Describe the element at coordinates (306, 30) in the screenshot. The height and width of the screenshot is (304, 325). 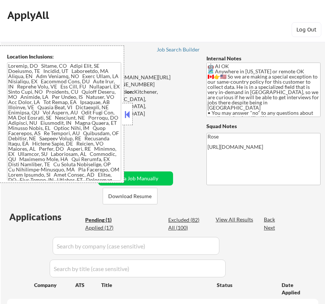
I see `button: Log Out` at that location.